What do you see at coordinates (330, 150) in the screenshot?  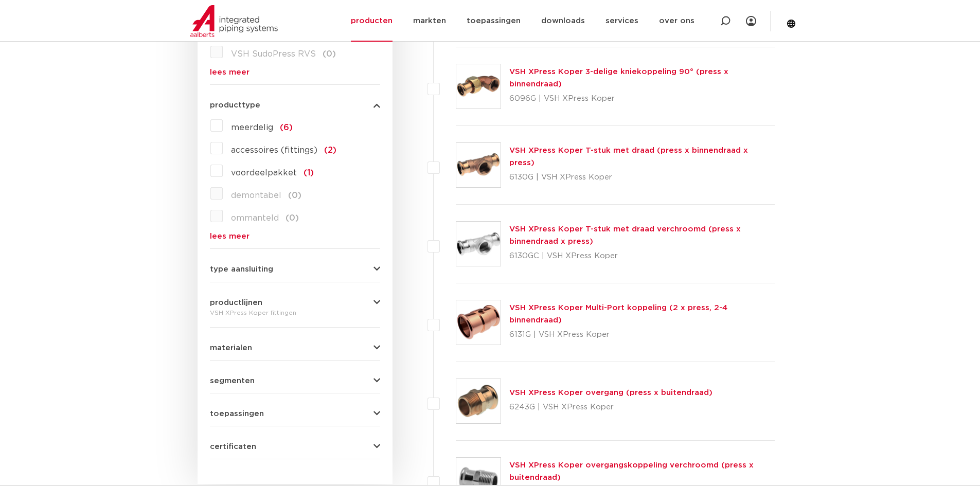 I see `span: (2)` at bounding box center [330, 150].